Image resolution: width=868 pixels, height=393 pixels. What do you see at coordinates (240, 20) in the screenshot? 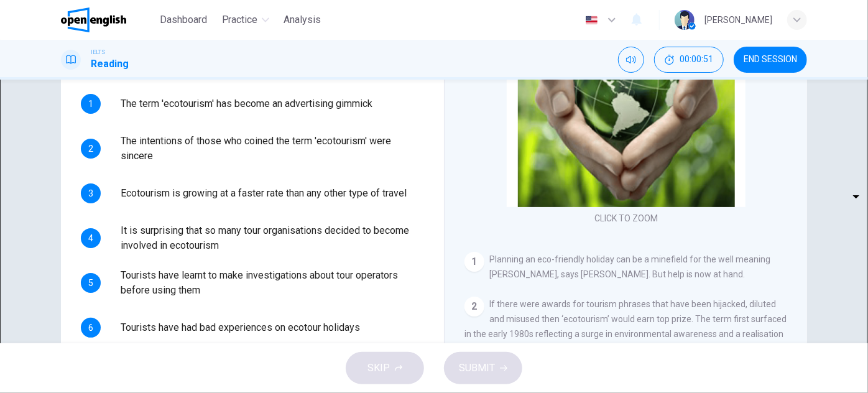
I see `span: Practice` at bounding box center [240, 20].